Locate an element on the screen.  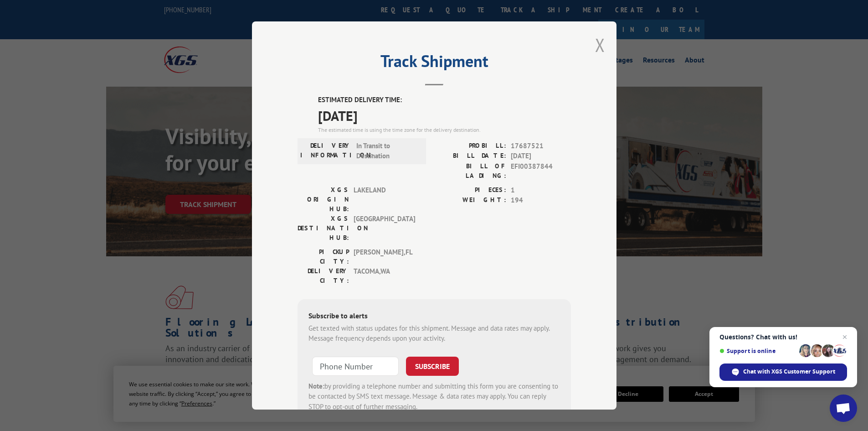
span: 194 is located at coordinates (541, 201).